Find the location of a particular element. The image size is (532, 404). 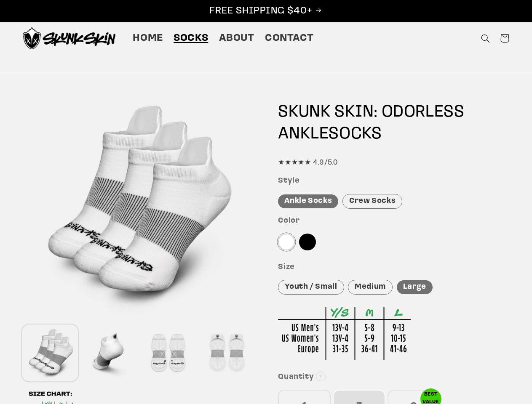

summary: Search is located at coordinates (485, 38).